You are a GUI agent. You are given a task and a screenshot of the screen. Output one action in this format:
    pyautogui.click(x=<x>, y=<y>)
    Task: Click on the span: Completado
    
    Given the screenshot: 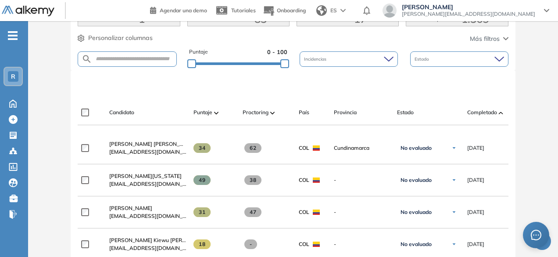 What is the action you would take?
    pyautogui.click(x=482, y=112)
    